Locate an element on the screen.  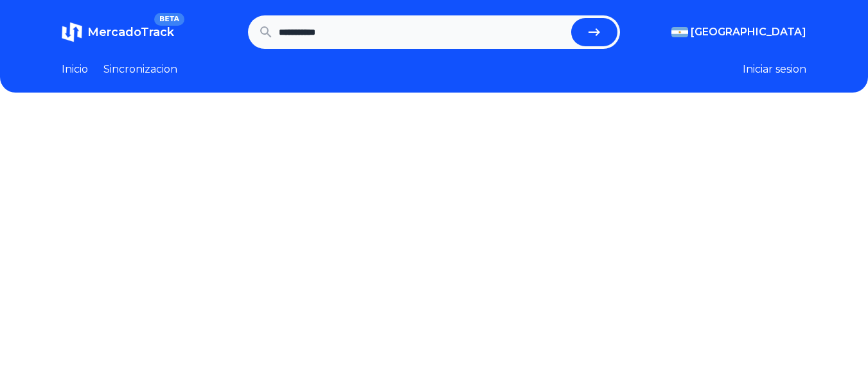
a: Inicio is located at coordinates (74, 69).